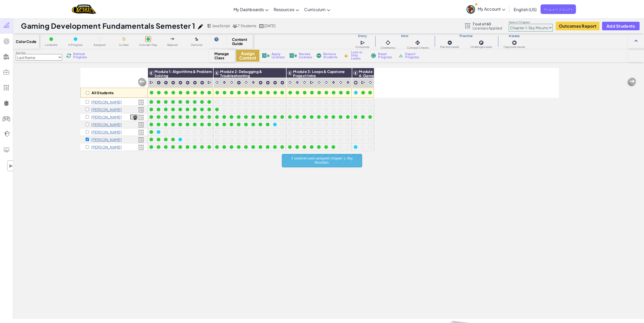  I want to click on span: Licenses Applied, so click(487, 28).